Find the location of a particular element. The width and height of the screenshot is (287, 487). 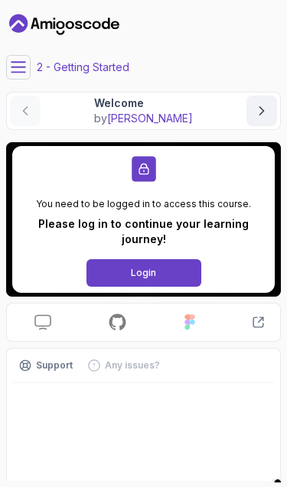

p: 2 - Getting Started is located at coordinates (83, 67).